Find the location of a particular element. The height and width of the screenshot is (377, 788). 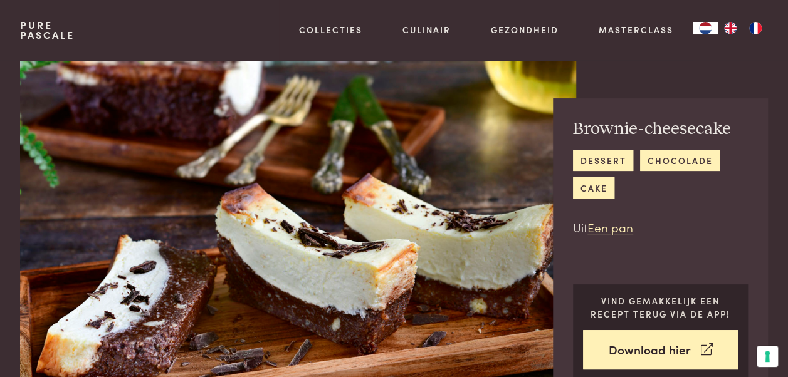

a: Collecties is located at coordinates (330, 29).